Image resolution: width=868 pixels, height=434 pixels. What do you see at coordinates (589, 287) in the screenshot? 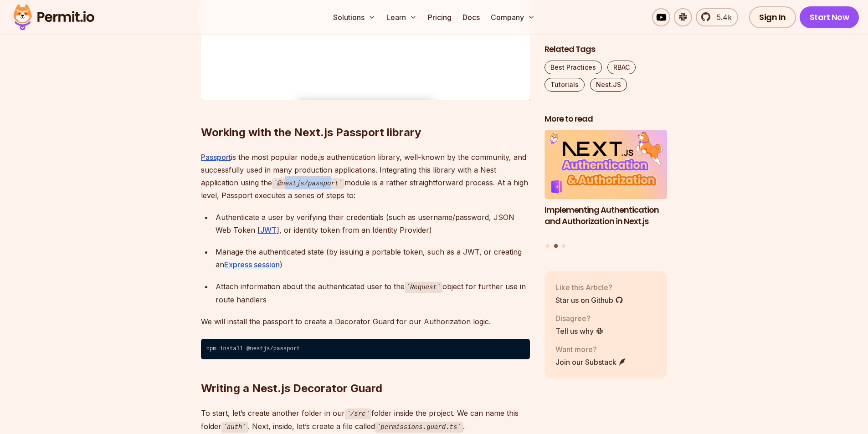
I see `p: Like this Article?` at bounding box center [589, 287].